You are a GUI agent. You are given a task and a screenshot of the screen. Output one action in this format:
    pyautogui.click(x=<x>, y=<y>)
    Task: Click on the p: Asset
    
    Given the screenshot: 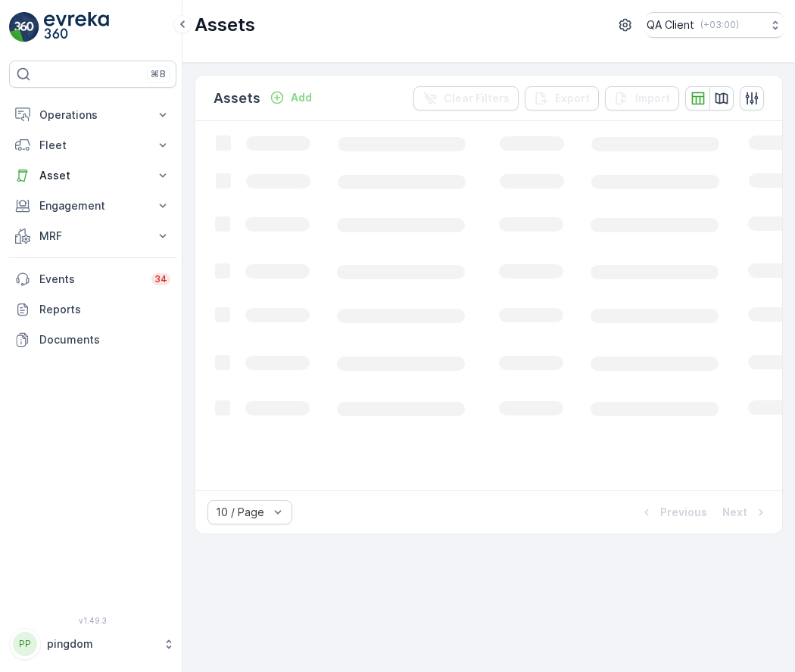 What is the action you would take?
    pyautogui.click(x=92, y=176)
    